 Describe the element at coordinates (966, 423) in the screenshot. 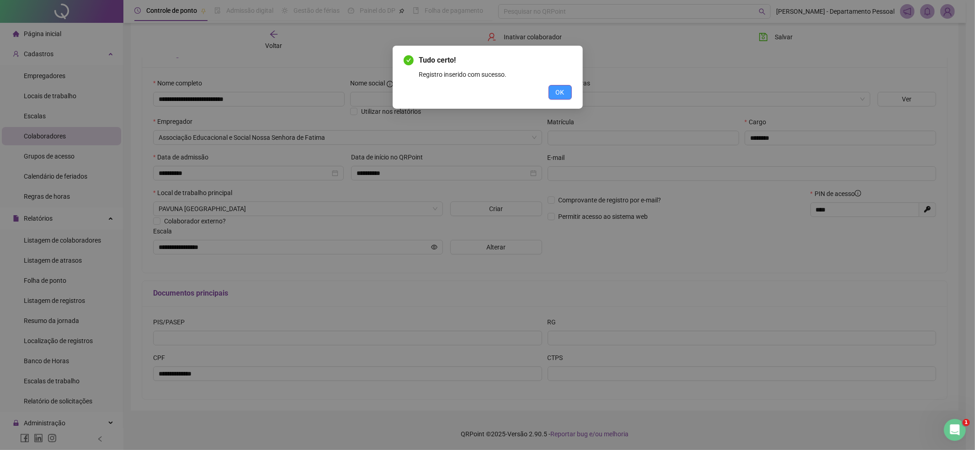

I see `span: 1` at that location.